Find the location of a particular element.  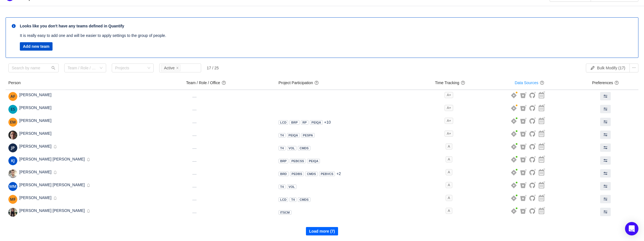

button: Load more (7) is located at coordinates (322, 231).